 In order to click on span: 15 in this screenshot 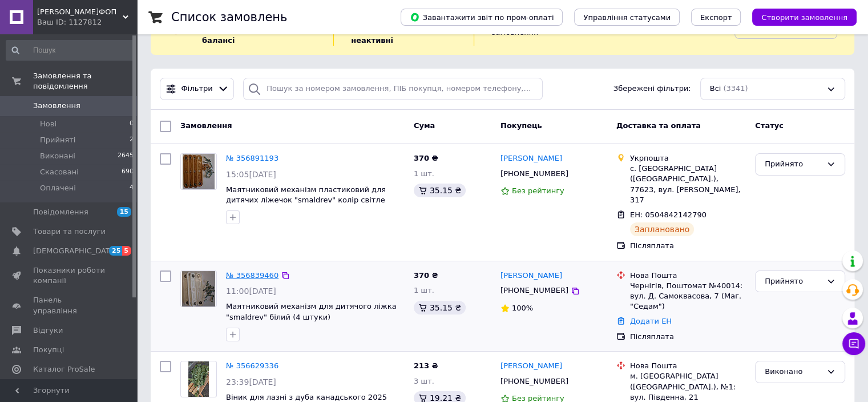, I will do `click(124, 211)`.